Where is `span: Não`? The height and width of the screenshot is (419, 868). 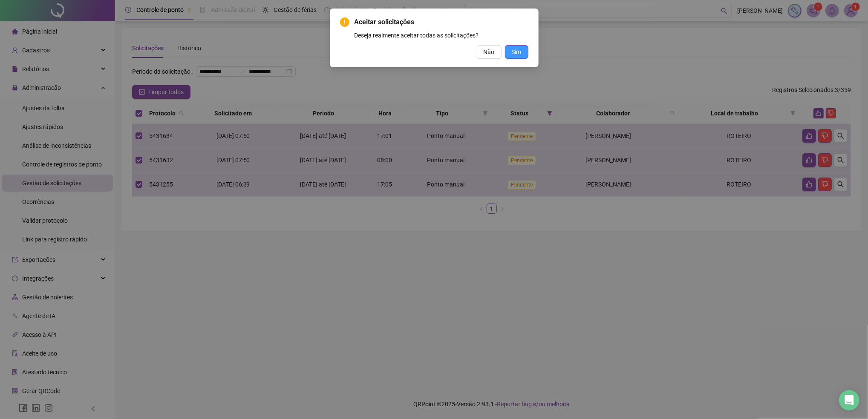 span: Não is located at coordinates (490, 52).